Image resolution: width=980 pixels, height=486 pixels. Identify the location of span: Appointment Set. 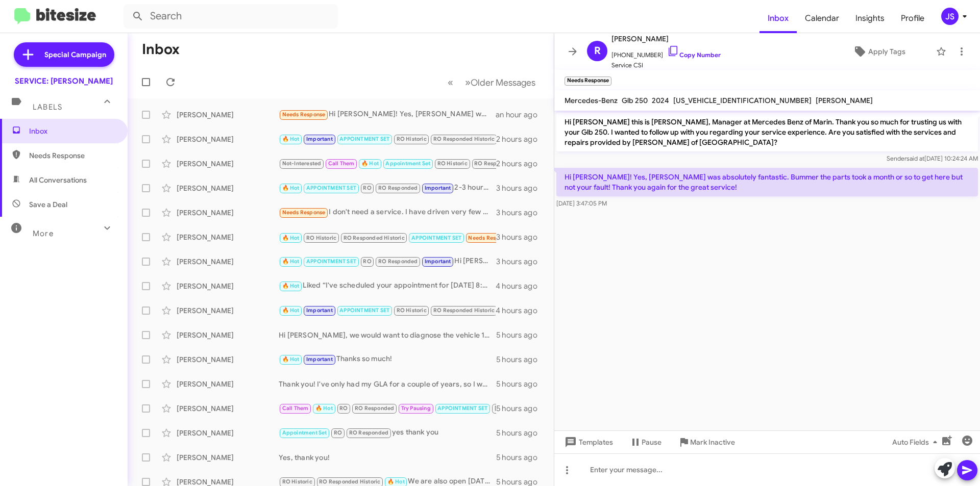
(304, 433).